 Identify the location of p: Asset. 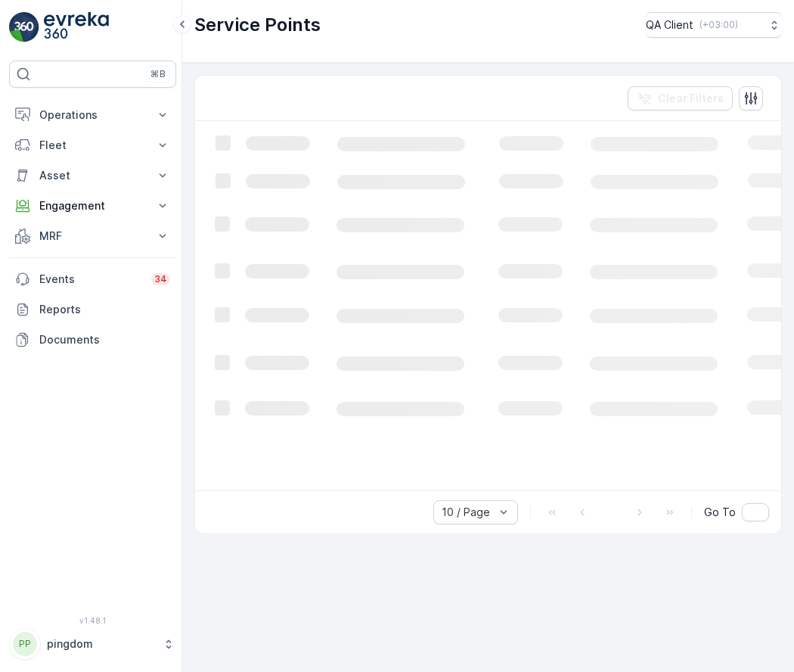
(92, 175).